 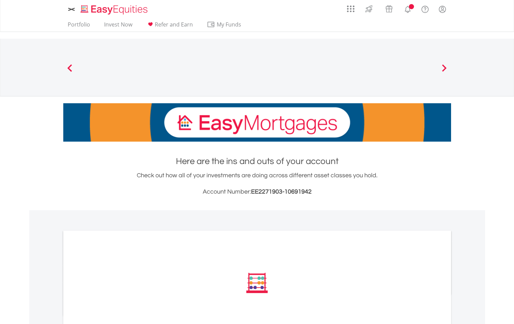 I want to click on a: Vouchers, so click(x=388, y=8).